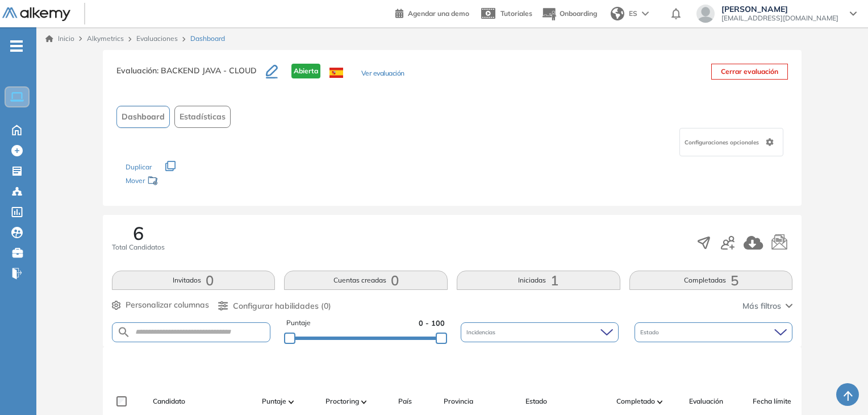 The height and width of the screenshot is (415, 868). Describe the element at coordinates (714, 332) in the screenshot. I see `div: Estado` at that location.